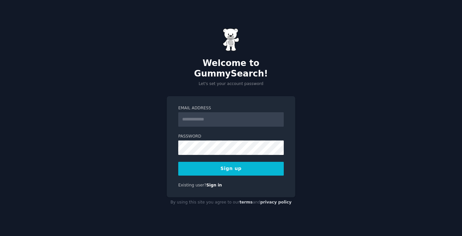  What do you see at coordinates (231, 202) in the screenshot?
I see `div: By using this site you agree to our and` at bounding box center [231, 202].